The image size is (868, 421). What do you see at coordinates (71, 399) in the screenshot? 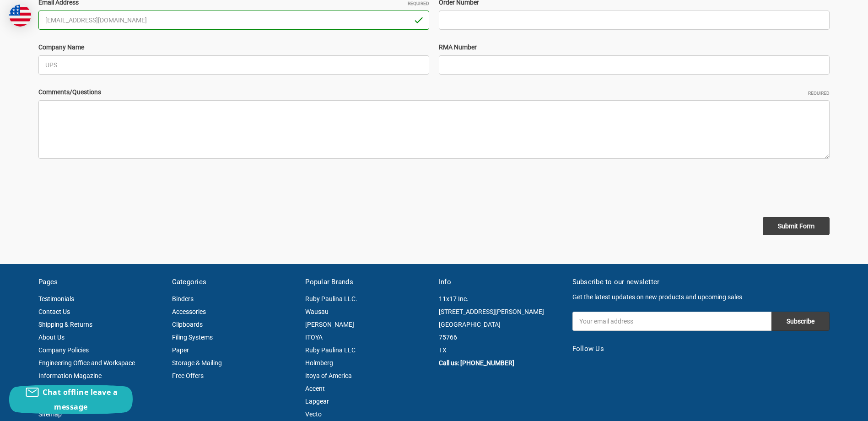
I see `button: Chat offline leave a message` at bounding box center [71, 399].